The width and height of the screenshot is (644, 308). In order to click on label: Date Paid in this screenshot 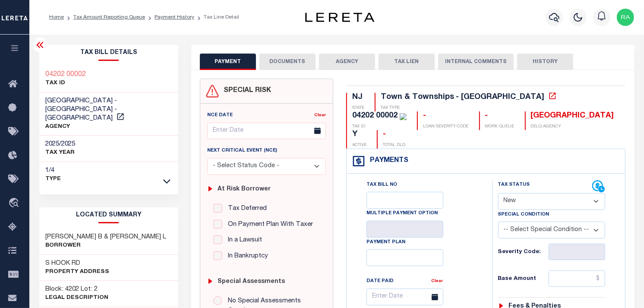, I will do `click(380, 281)`.